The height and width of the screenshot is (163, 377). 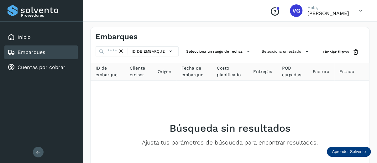 What do you see at coordinates (349, 152) in the screenshot?
I see `div: Aprender Solvento` at bounding box center [349, 152].